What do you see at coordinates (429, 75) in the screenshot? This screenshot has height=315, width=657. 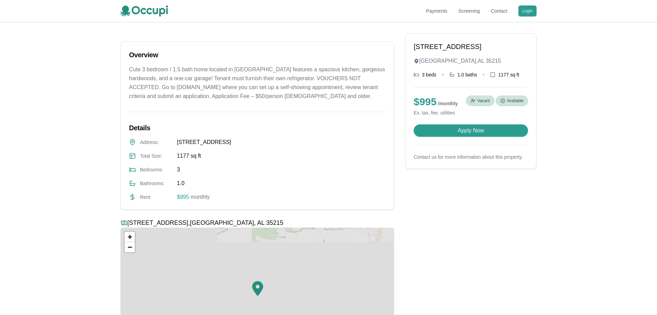 I see `span: 3 beds` at bounding box center [429, 75].